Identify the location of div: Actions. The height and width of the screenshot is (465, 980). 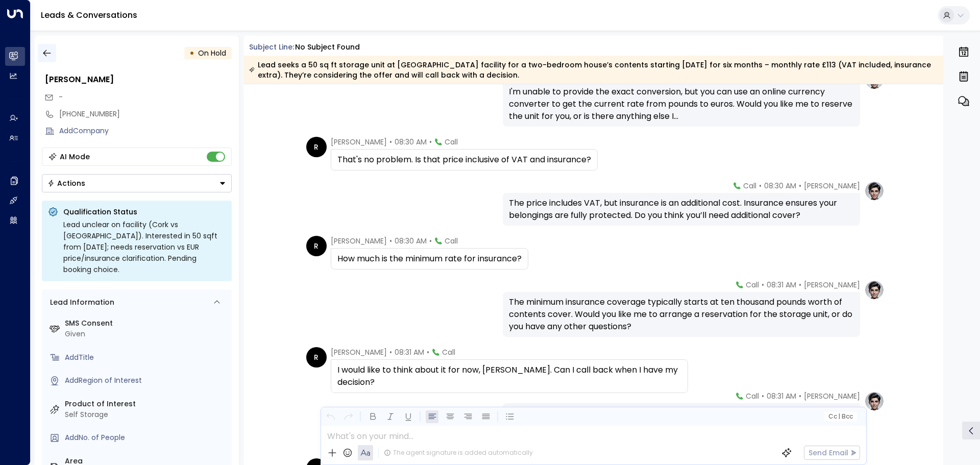
(66, 184).